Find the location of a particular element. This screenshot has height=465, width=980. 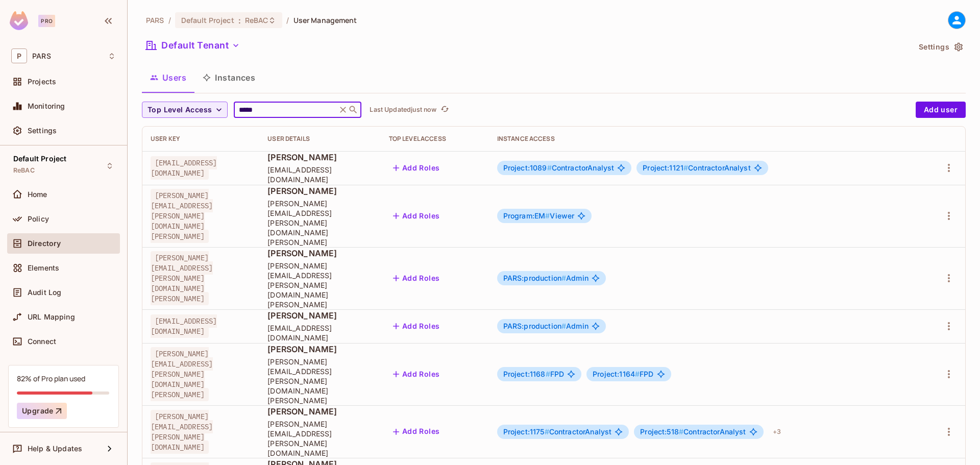

span: Project:1164 is located at coordinates (616, 374).